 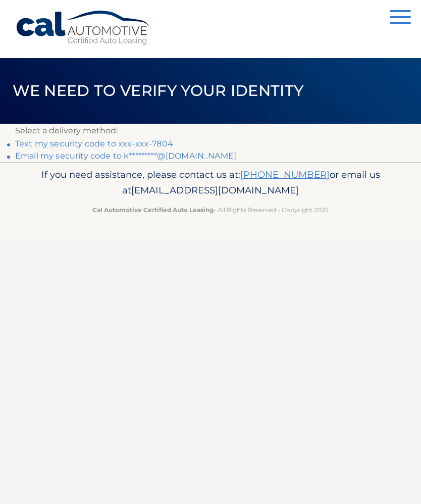 I want to click on a: Cal Automotive, so click(x=83, y=28).